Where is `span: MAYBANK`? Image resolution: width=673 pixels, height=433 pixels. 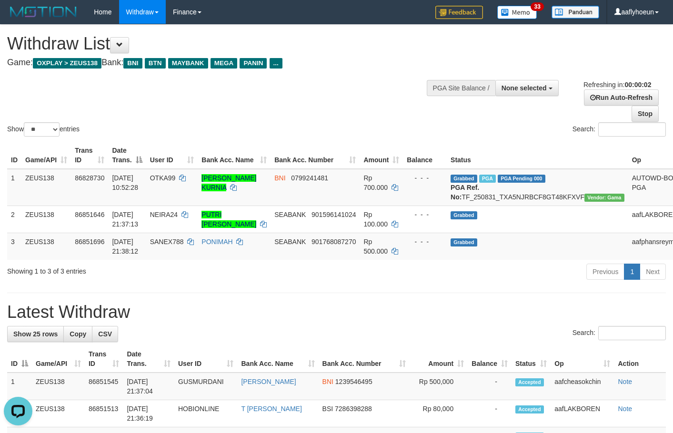 span: MAYBANK is located at coordinates (188, 63).